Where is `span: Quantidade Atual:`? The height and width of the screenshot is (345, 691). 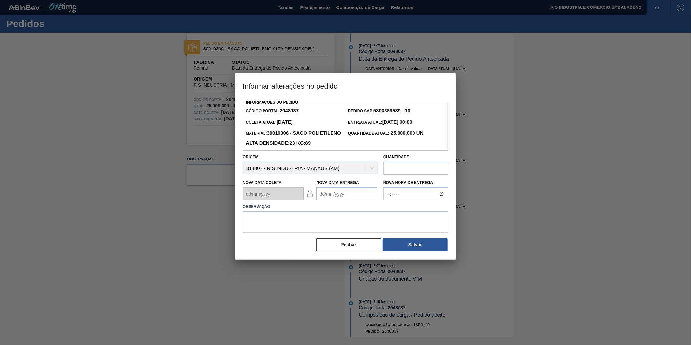 span: Quantidade Atual: is located at coordinates (386, 133).